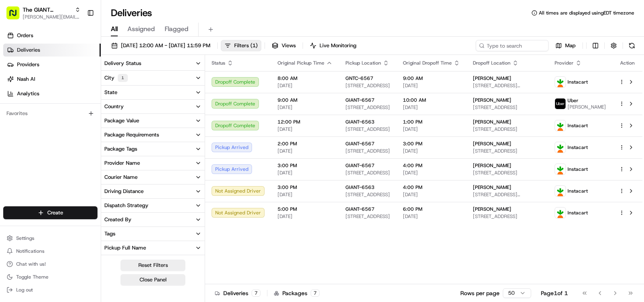 Image resolution: width=644 pixels, height=302 pixels. I want to click on button: Log out, so click(50, 290).